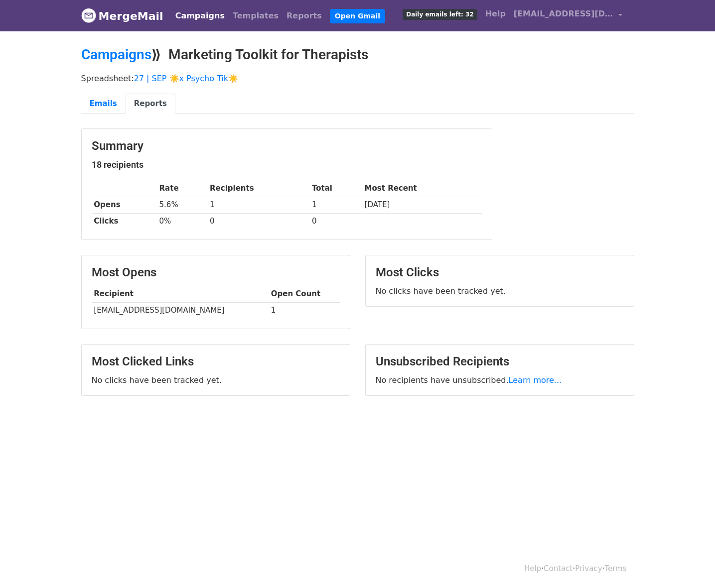 The image size is (715, 588). Describe the element at coordinates (358, 55) in the screenshot. I see `h2: ⟫ Marketing Toolkit for Therapists` at that location.